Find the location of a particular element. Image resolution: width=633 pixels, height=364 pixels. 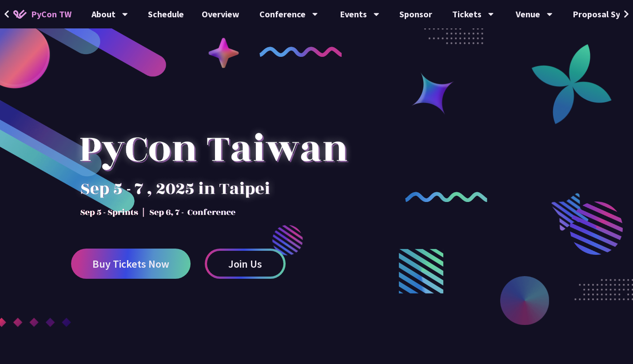

img: Home icon of PyCon TW 2025 is located at coordinates (20, 14).